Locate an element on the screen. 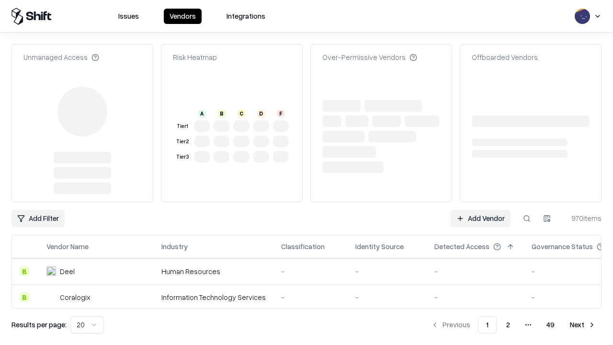 The width and height of the screenshot is (613, 345). button: Vendors is located at coordinates (182, 16).